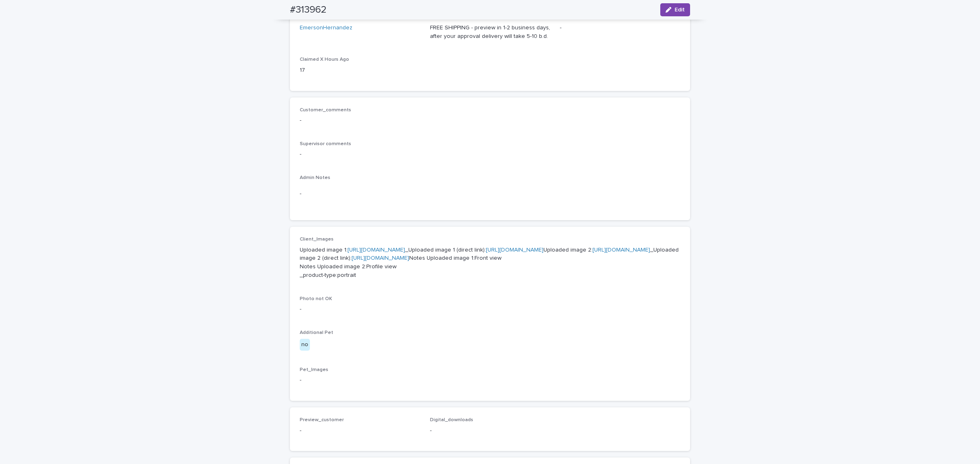  What do you see at coordinates (679, 10) in the screenshot?
I see `span: Edit` at bounding box center [679, 10].